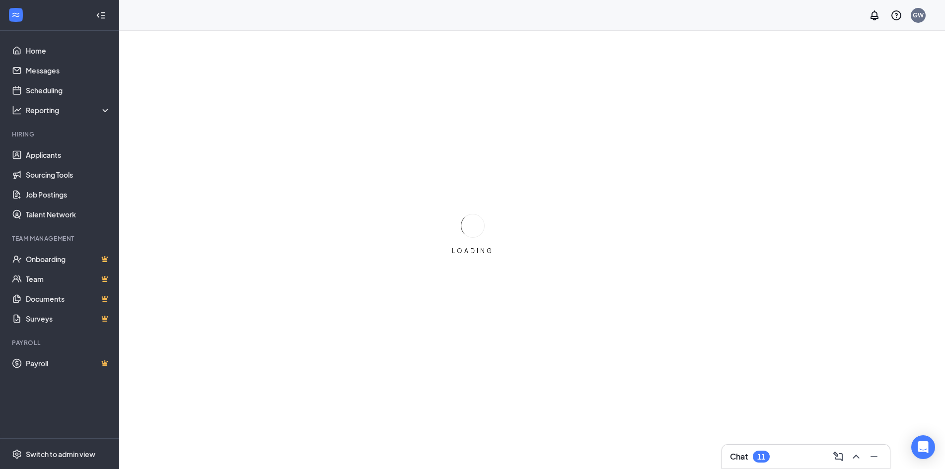  Describe the element at coordinates (60, 238) in the screenshot. I see `div: Team Management` at that location.